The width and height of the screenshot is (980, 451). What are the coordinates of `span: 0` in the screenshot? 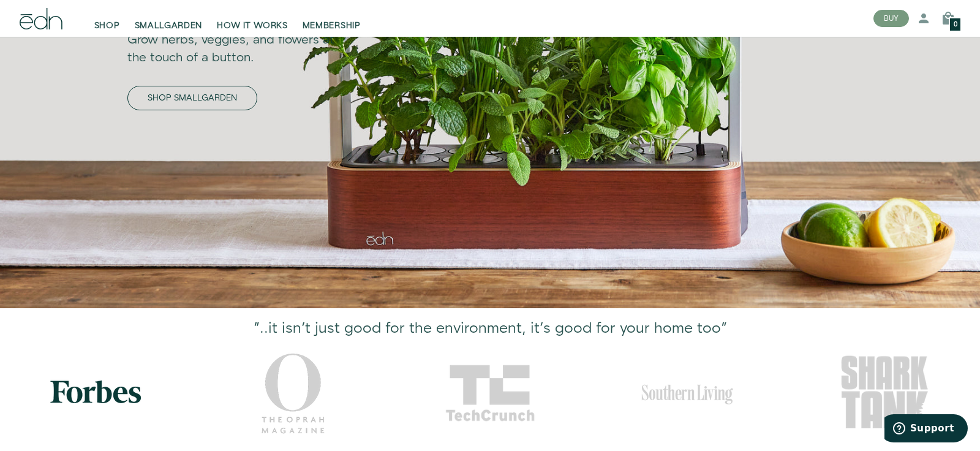 It's located at (955, 25).